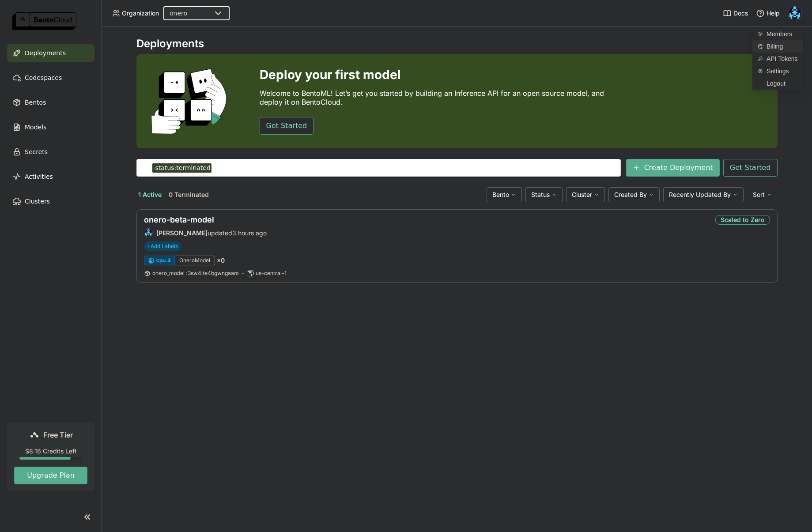 The width and height of the screenshot is (812, 532). What do you see at coordinates (743, 220) in the screenshot?
I see `div: Scaled to Zero` at bounding box center [743, 220].